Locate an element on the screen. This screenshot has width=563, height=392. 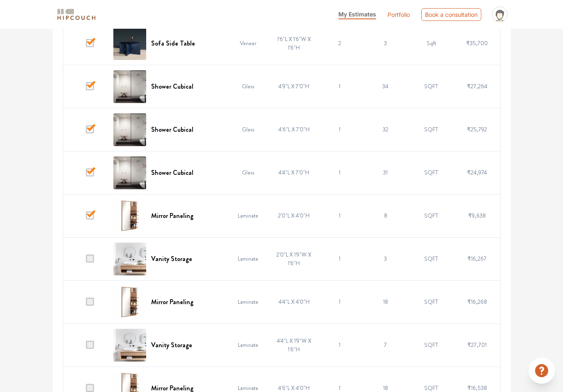
span: logo-horizontal.svg is located at coordinates (76, 14).